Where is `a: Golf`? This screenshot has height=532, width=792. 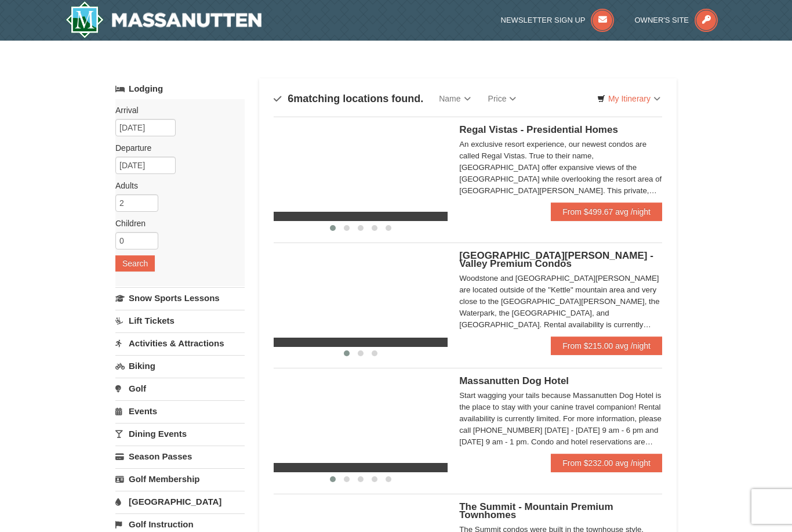 a: Golf is located at coordinates (180, 388).